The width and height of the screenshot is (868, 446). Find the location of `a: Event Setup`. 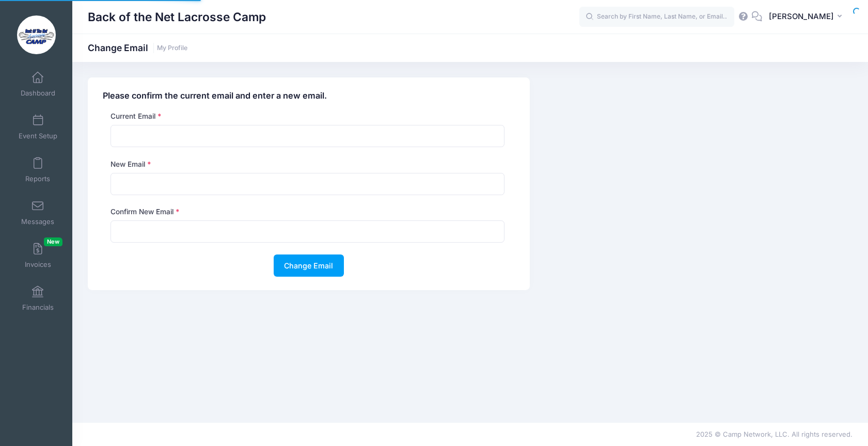

a: Event Setup is located at coordinates (38, 127).